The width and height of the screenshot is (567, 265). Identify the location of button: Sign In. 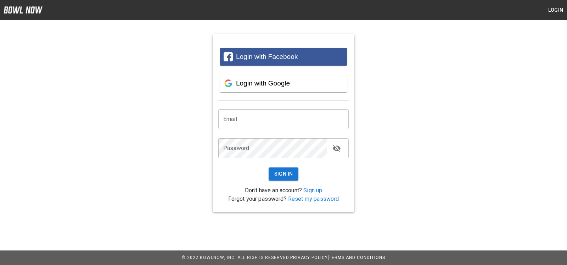
(283, 174).